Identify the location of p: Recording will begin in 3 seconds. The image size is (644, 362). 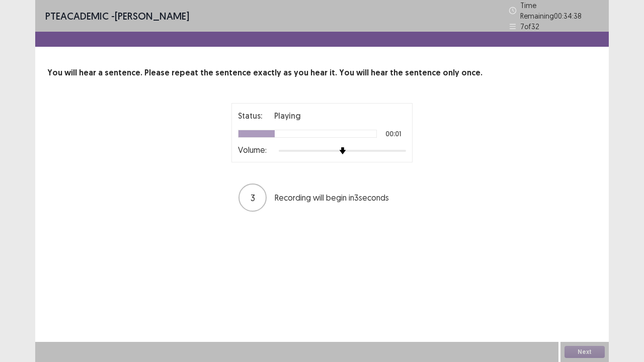
(340, 198).